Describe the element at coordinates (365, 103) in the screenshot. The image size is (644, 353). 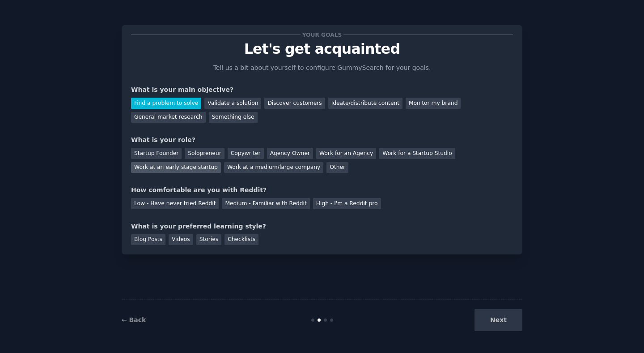
I see `div: Ideate/distribute content` at that location.